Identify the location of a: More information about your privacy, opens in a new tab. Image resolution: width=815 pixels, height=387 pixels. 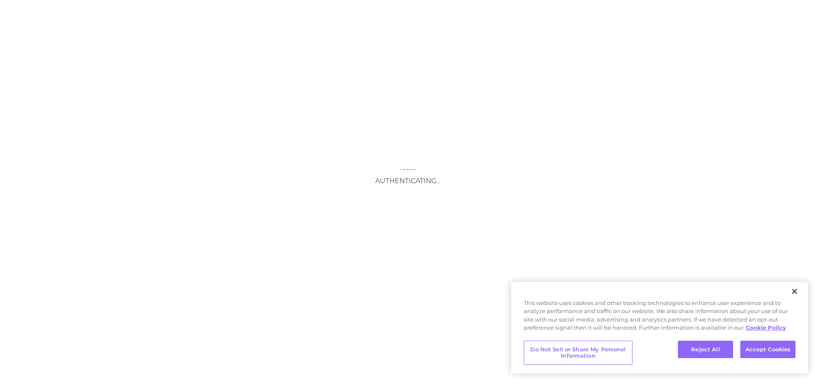
(766, 327).